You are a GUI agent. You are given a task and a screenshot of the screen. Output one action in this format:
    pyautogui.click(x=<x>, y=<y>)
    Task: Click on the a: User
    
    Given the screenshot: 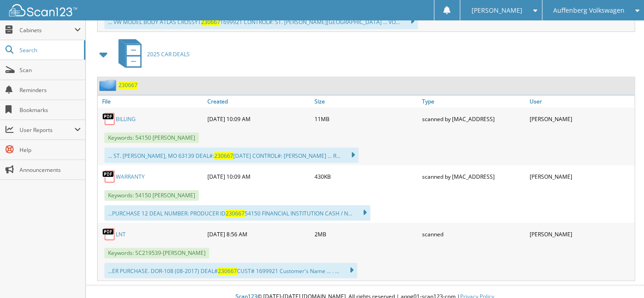 What is the action you would take?
    pyautogui.click(x=580, y=101)
    